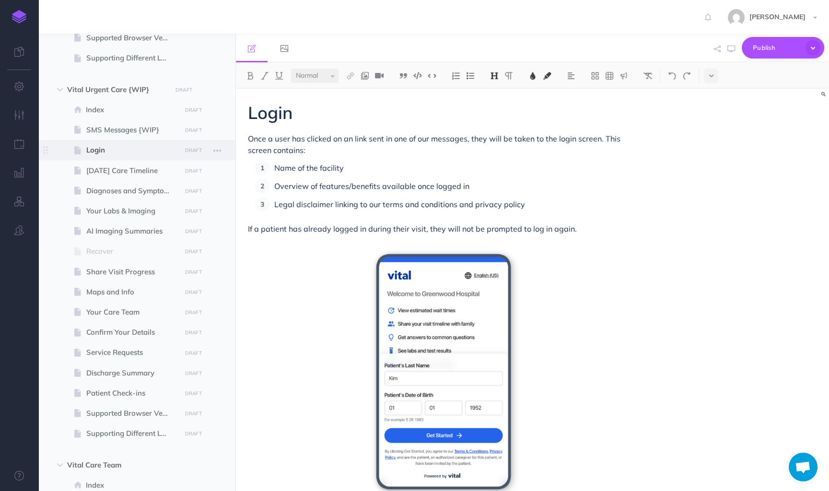 Image resolution: width=829 pixels, height=491 pixels. I want to click on a: Open chat, so click(804, 467).